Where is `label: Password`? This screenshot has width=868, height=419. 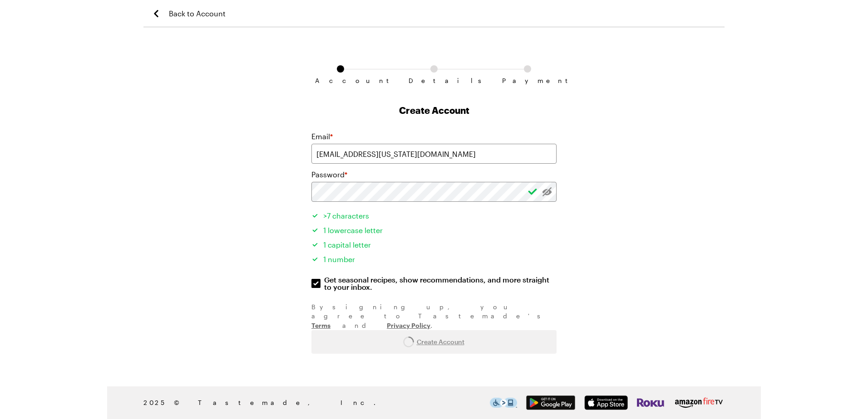
label: Password is located at coordinates (329, 175).